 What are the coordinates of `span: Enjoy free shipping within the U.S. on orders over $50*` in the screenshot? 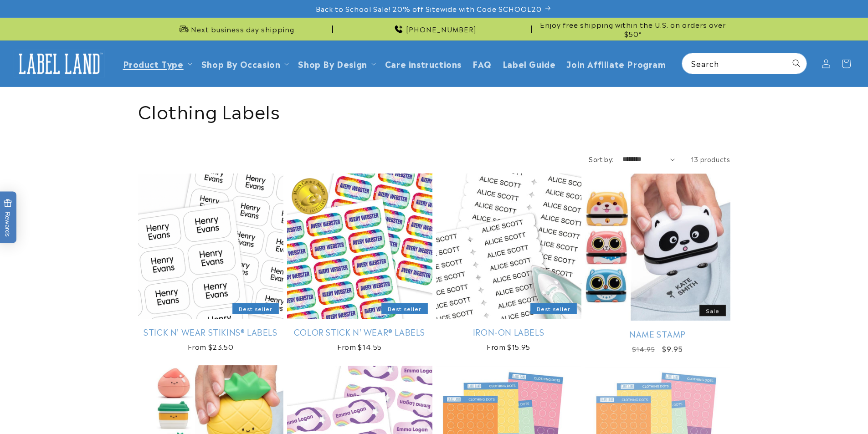 It's located at (633, 29).